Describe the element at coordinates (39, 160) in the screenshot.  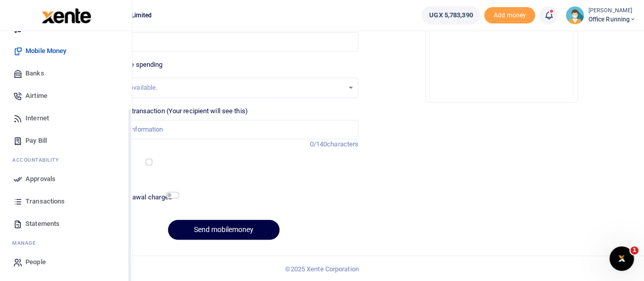
I see `span: countability` at that location.